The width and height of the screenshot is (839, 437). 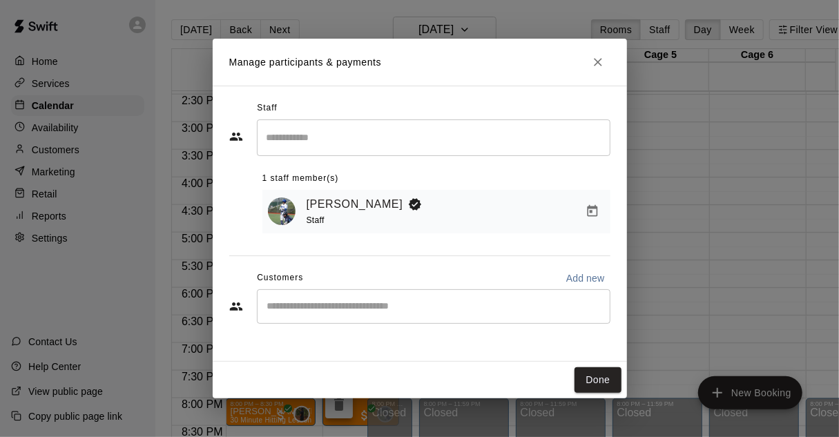 I want to click on p: Add new, so click(x=586, y=278).